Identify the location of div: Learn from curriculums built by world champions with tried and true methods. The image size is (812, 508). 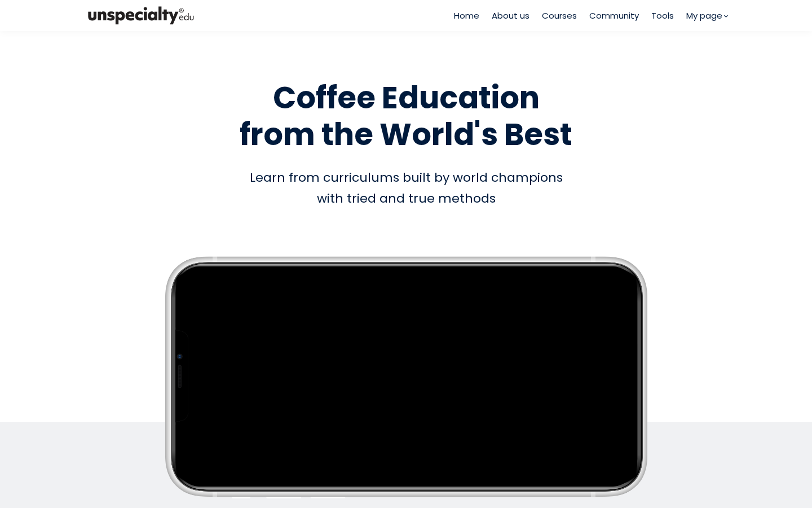
(406, 188).